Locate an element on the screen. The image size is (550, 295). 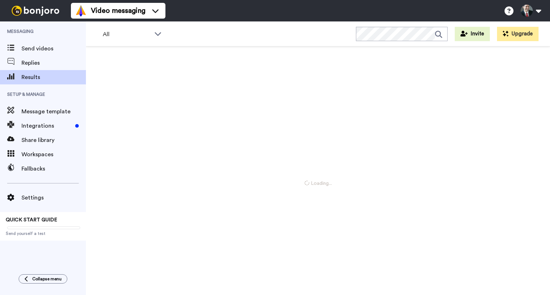
span: Fallbacks is located at coordinates (54, 169).